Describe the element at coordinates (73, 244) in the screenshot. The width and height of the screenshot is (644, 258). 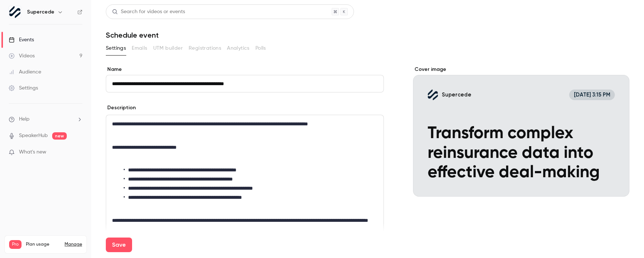
I see `a: Manage` at that location.